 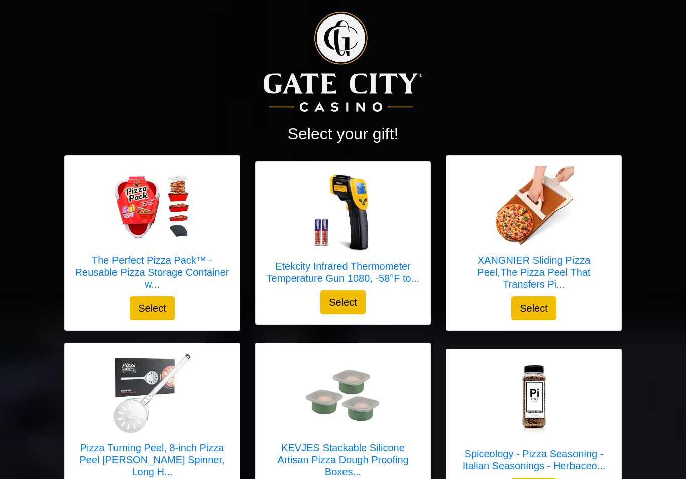 I want to click on img: Spiceology - Pizza Seasoning - Italian Seasonings - Herbaceous All-Purpose Italian Herb Blend - 1..., so click(x=534, y=400).